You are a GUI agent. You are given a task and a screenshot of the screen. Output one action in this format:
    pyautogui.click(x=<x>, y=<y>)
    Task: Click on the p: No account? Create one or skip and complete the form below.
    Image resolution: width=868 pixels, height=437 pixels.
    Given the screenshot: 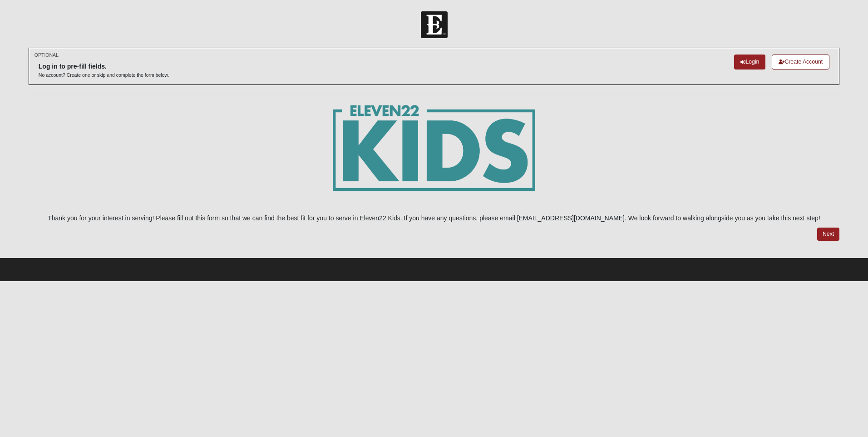 What is the action you would take?
    pyautogui.click(x=104, y=75)
    